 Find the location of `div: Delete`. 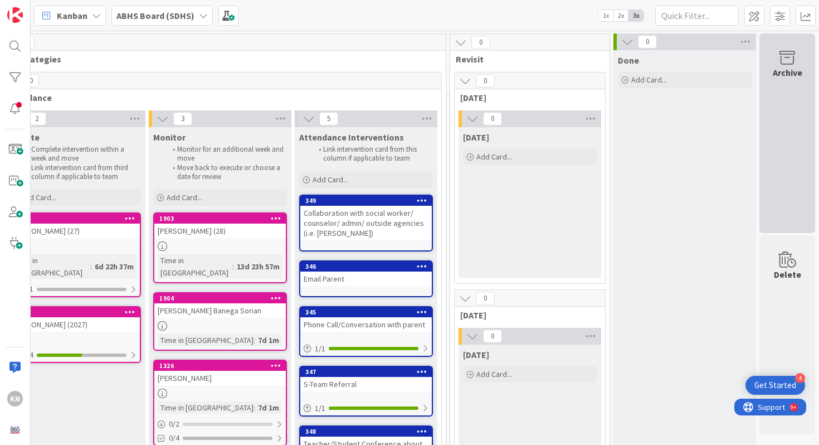

div: Delete is located at coordinates (787, 274).